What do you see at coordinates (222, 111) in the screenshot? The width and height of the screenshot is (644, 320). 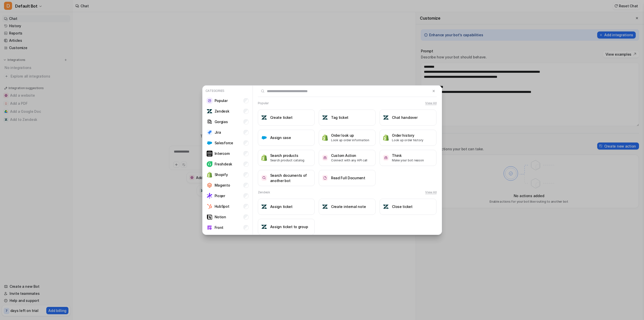 I see `p: Zendesk` at bounding box center [222, 111].